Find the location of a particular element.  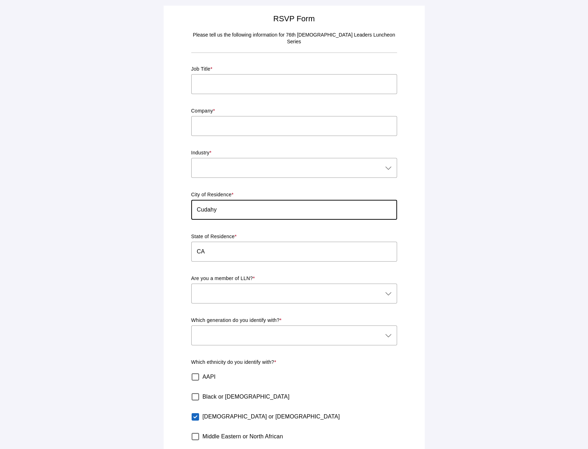

label: AAPI is located at coordinates (209, 377).